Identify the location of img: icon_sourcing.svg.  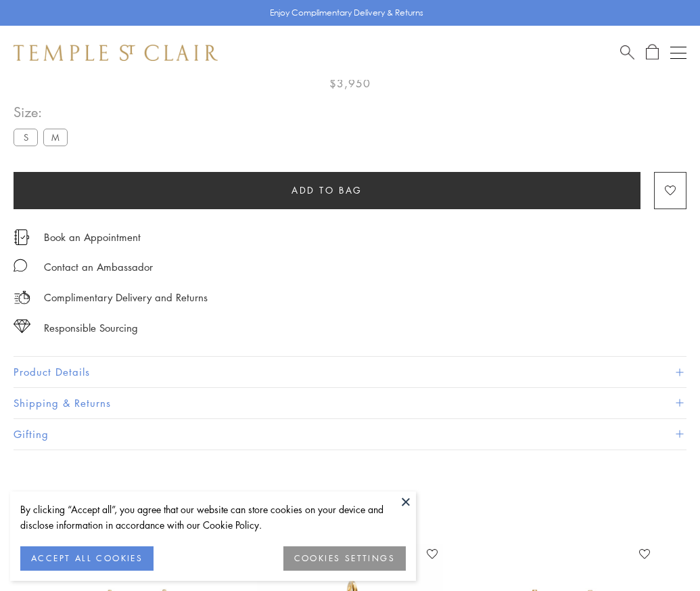
(22, 326).